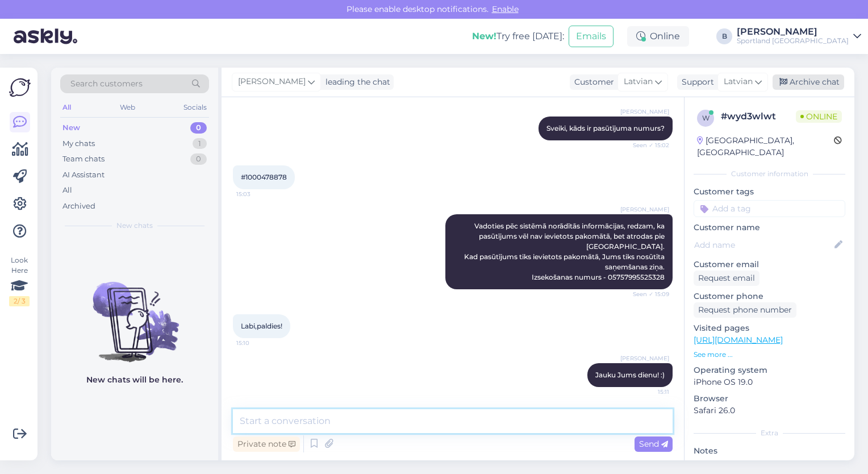 Image resolution: width=868 pixels, height=474 pixels. I want to click on p: Safari 26.0, so click(769, 410).